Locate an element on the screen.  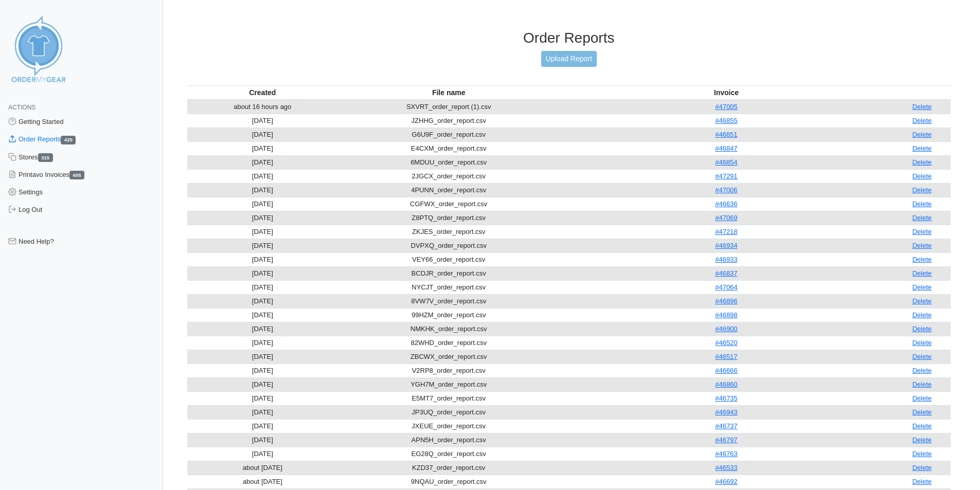
a: #47006 is located at coordinates (726, 190).